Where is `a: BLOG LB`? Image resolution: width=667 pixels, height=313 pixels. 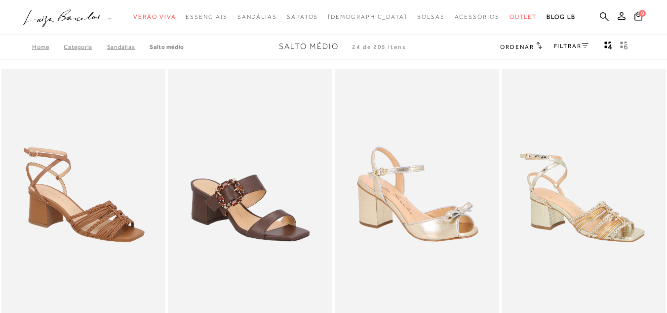
a: BLOG LB is located at coordinates (561, 17).